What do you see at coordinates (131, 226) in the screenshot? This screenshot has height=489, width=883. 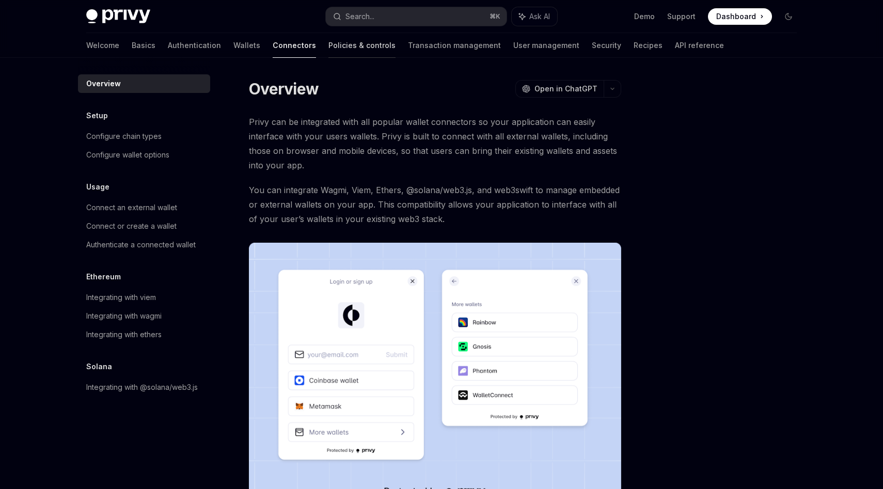 I see `div: Connect or create a wallet` at bounding box center [131, 226].